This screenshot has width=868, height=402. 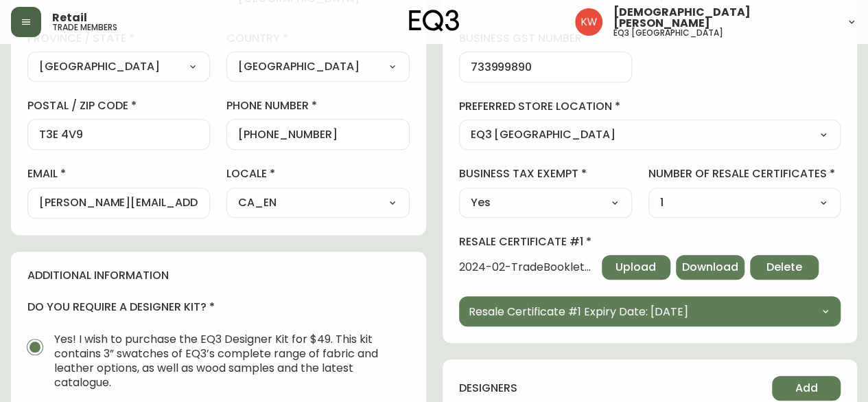 I want to click on h4: designers, so click(x=488, y=388).